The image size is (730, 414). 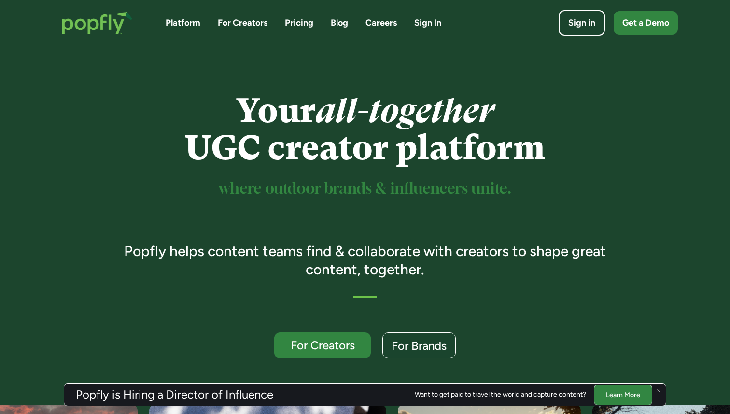 What do you see at coordinates (365, 129) in the screenshot?
I see `h1: Your UGC creator platform` at bounding box center [365, 129].